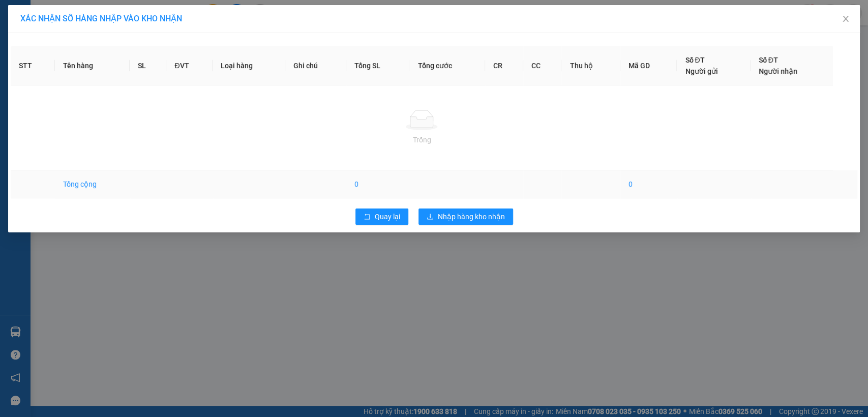  I want to click on span: close, so click(846, 19).